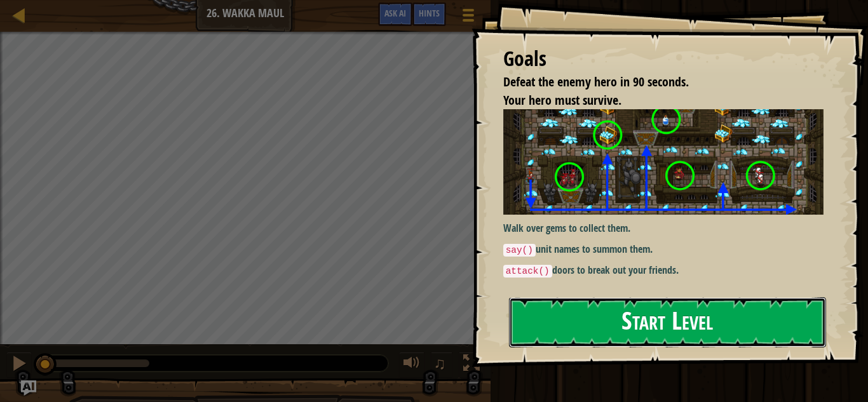 Image resolution: width=868 pixels, height=402 pixels. What do you see at coordinates (468, 17) in the screenshot?
I see `button: Show game menu` at bounding box center [468, 17].